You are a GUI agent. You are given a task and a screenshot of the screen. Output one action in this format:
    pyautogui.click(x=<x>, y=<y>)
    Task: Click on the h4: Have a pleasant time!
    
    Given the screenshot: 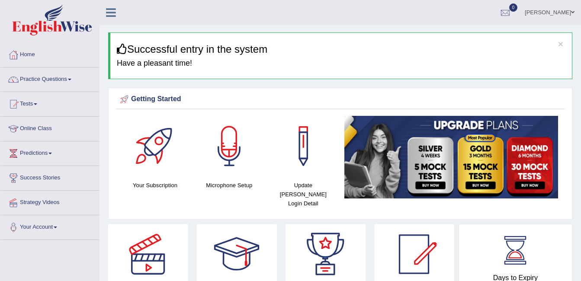 What is the action you would take?
    pyautogui.click(x=341, y=64)
    